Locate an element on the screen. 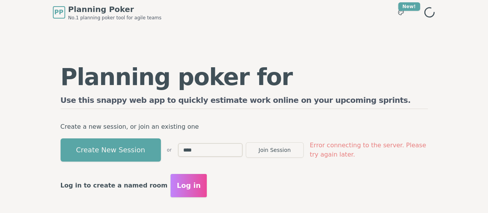  span: or is located at coordinates (169, 150).